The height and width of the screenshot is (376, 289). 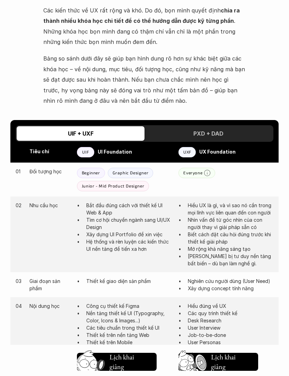 What do you see at coordinates (129, 234) in the screenshot?
I see `p: Xây dựng UI Portfolio để xin việc` at bounding box center [129, 234].